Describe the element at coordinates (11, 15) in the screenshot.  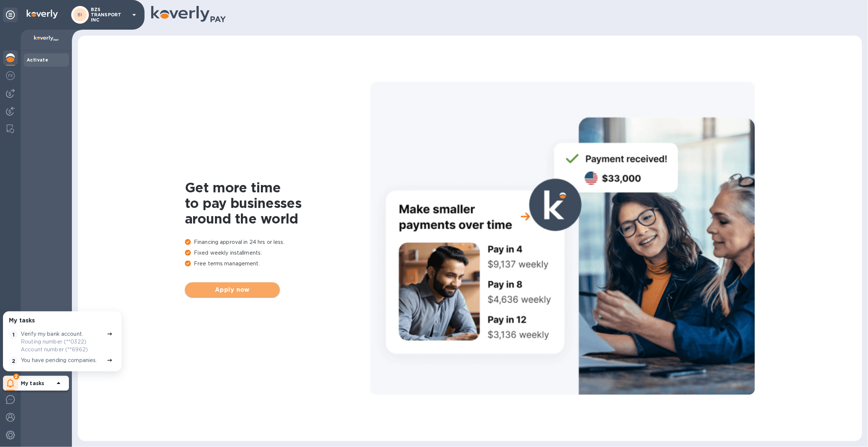
I see `div: Unpin categories` at that location.